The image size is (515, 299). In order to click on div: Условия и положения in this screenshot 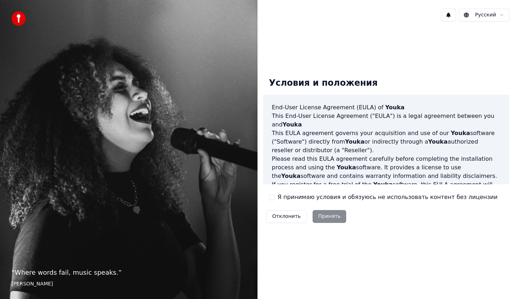, I will do `click(323, 83)`.